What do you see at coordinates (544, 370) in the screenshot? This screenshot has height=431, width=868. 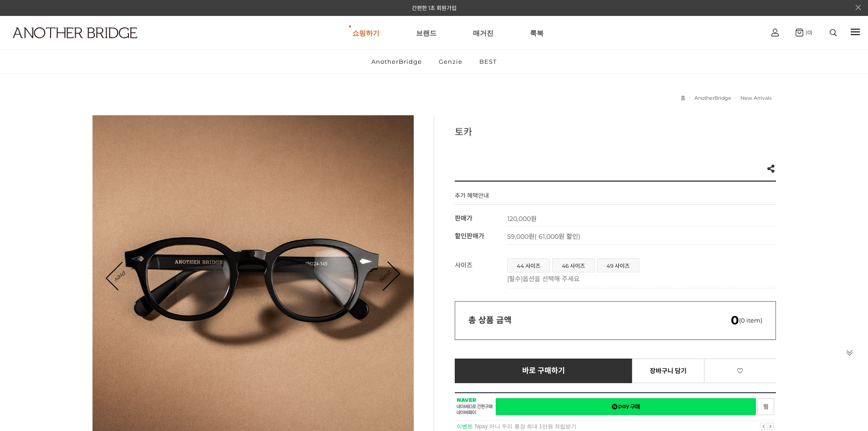 I see `a: 바로 구매하기` at bounding box center [544, 370].